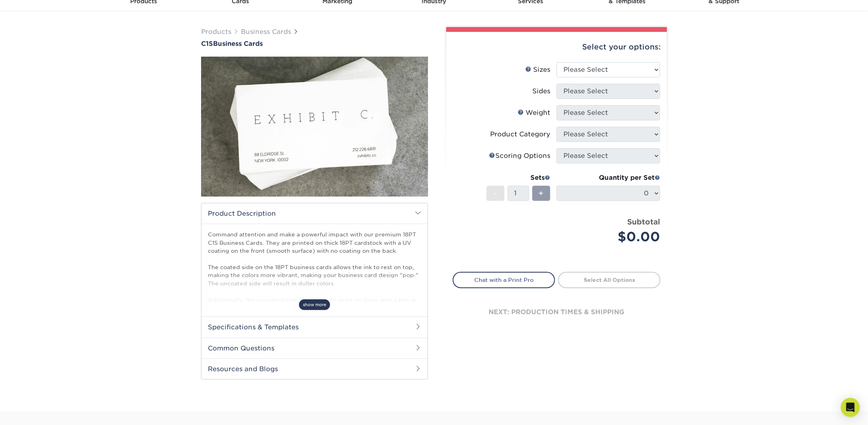  What do you see at coordinates (534, 113) in the screenshot?
I see `div: Weight` at bounding box center [534, 113].